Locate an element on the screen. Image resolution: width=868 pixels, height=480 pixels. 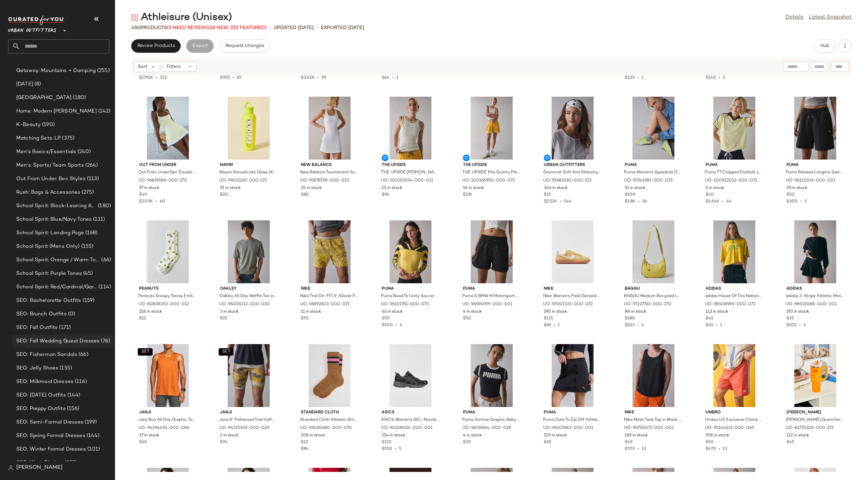
span: $84 is located at coordinates (305, 449).